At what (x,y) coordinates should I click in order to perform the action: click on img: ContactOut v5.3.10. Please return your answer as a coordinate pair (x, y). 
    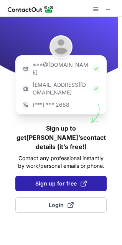
    Looking at the image, I should click on (31, 9).